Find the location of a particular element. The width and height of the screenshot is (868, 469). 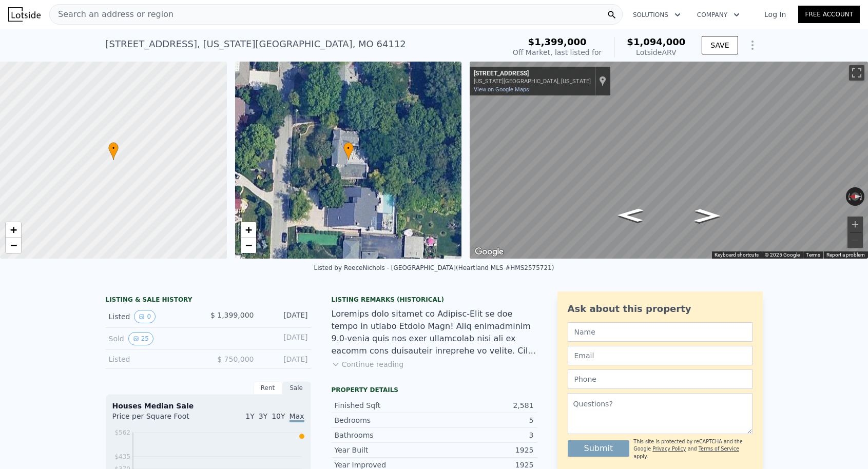

div: Listing Remarks (Historical) is located at coordinates (434, 299).